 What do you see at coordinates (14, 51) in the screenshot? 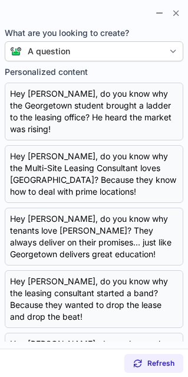
I see `img: Connie from ContactOut` at bounding box center [14, 51].